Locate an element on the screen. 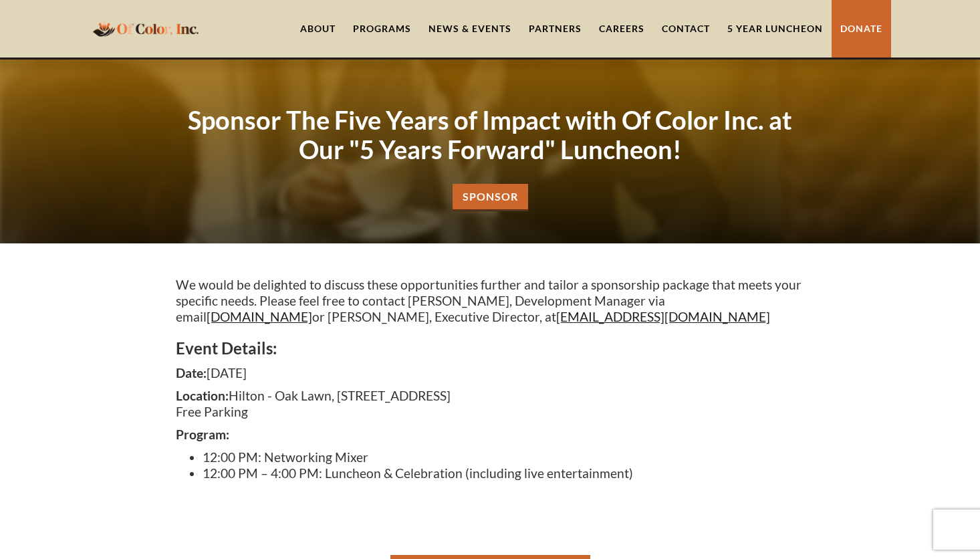  strong: Sponsor The Five Years of Impact with Of Color Inc. at Our "5 Years Forward" Luncheon! is located at coordinates (490, 134).